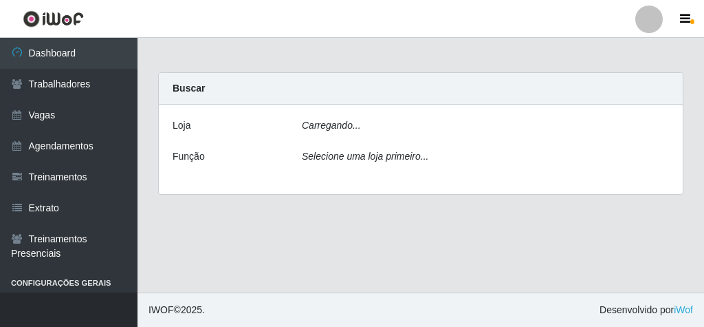  What do you see at coordinates (365, 156) in the screenshot?
I see `i: Selecione uma loja primeiro...` at bounding box center [365, 156].